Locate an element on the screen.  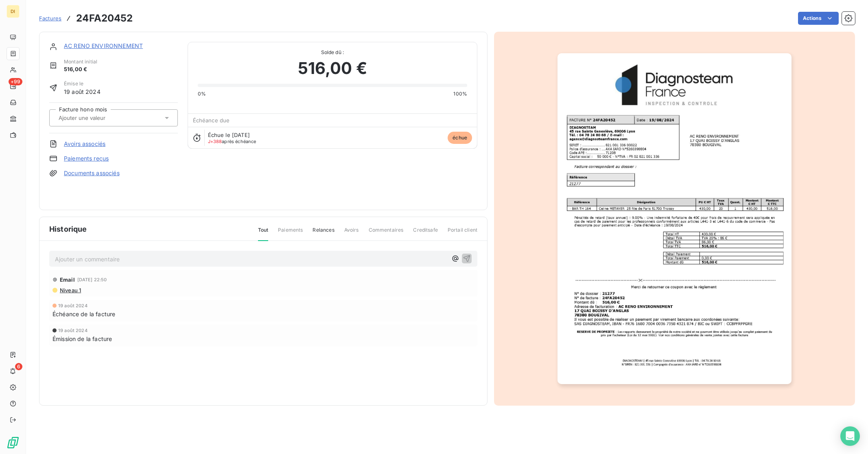
span: Factures is located at coordinates (50, 18).